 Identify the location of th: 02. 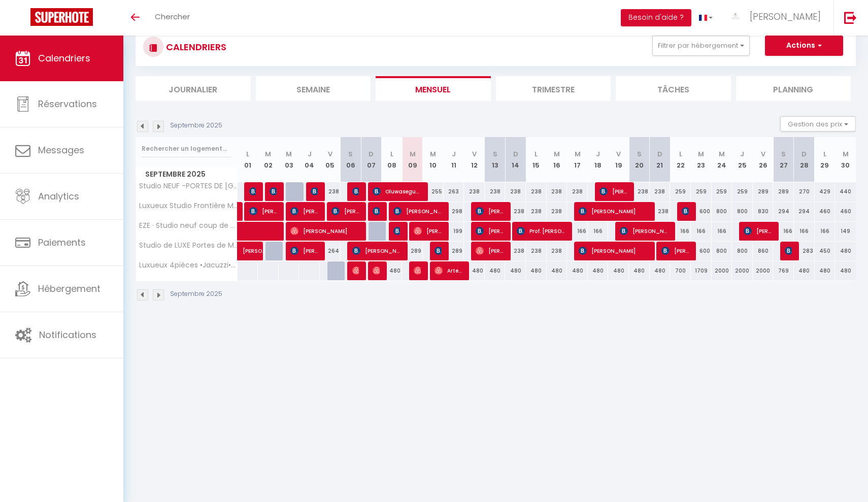
(268, 160).